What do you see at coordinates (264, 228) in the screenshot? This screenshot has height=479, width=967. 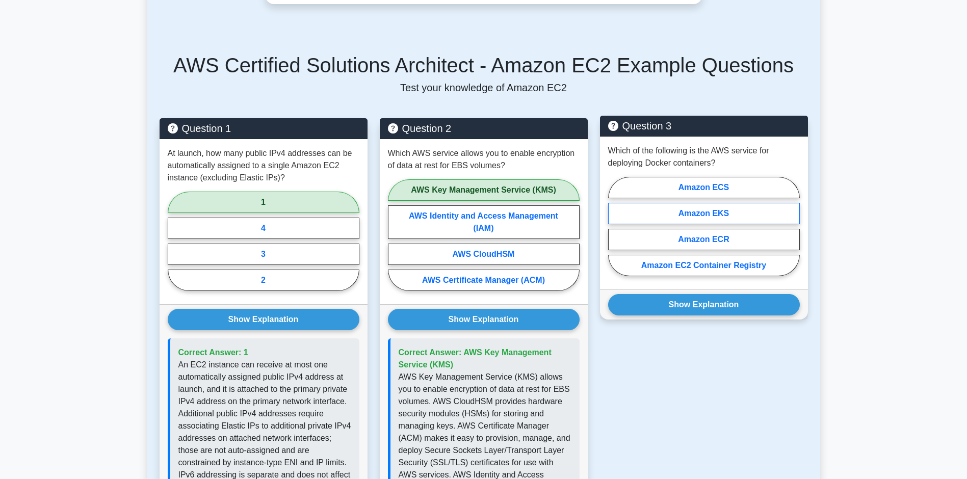 I see `label: 4` at bounding box center [264, 228].